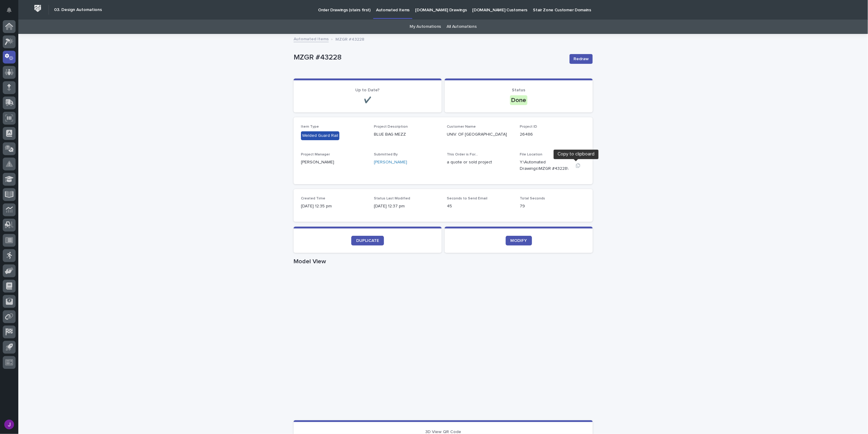  What do you see at coordinates (462, 127) in the screenshot?
I see `span: Customer Name` at bounding box center [462, 127].